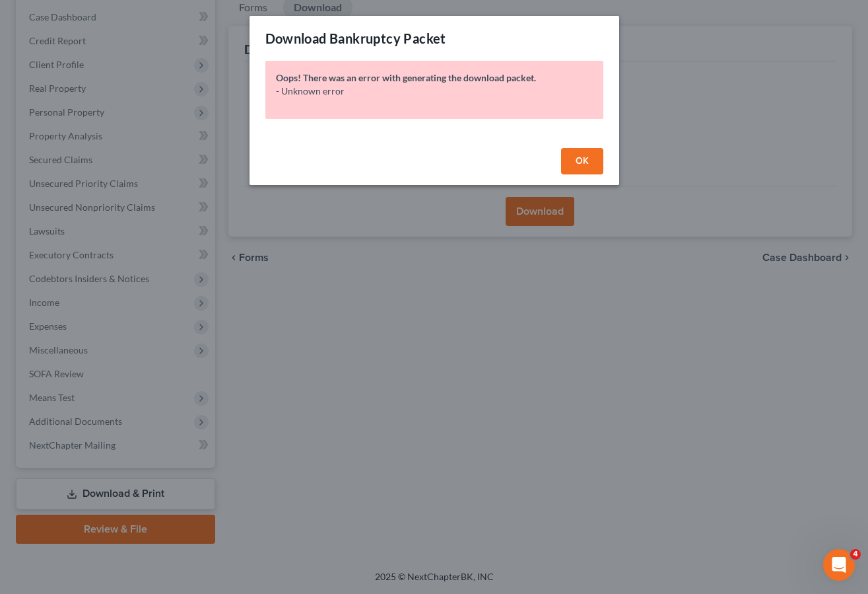 Image resolution: width=868 pixels, height=594 pixels. I want to click on span: 4, so click(856, 554).